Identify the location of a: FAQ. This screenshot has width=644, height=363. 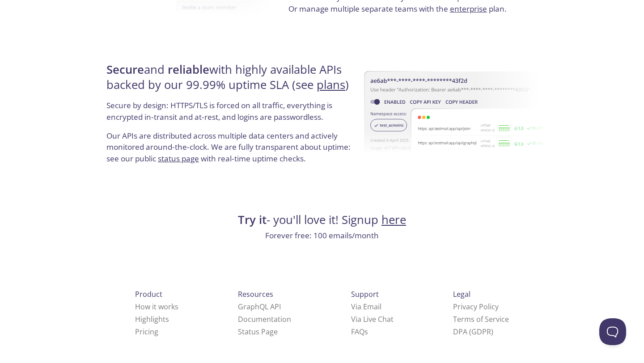
(359, 332).